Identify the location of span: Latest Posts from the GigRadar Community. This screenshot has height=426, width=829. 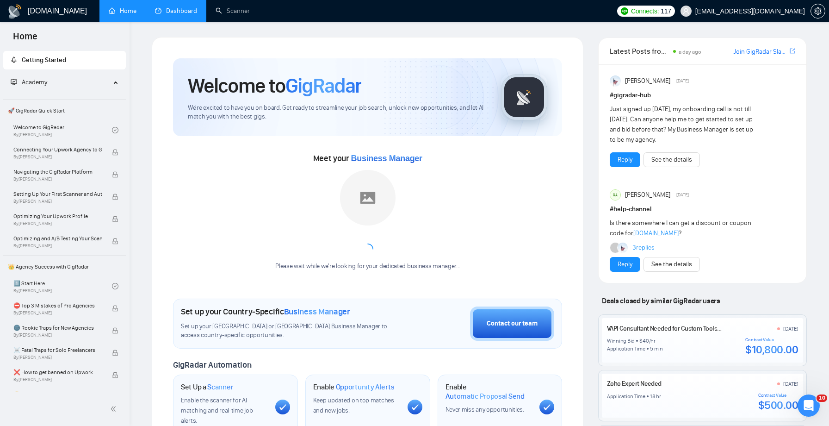
(640, 51).